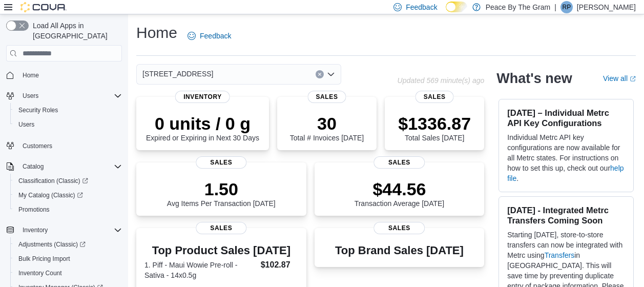 This screenshot has width=644, height=287. What do you see at coordinates (620, 78) in the screenshot?
I see `a: View allExternal link` at bounding box center [620, 78].